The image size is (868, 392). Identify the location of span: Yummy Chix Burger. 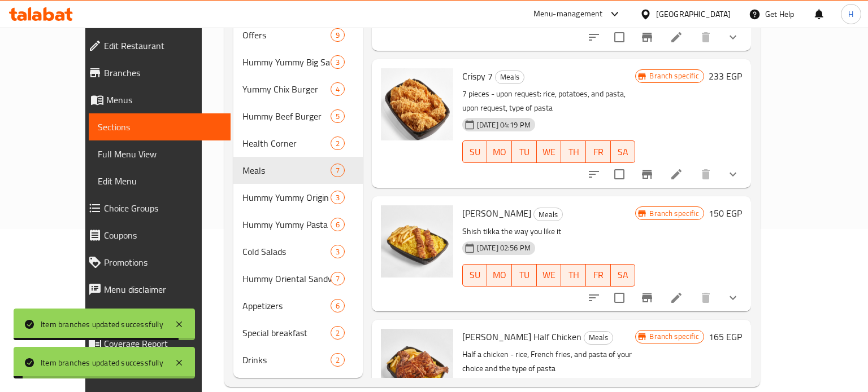
(287, 90).